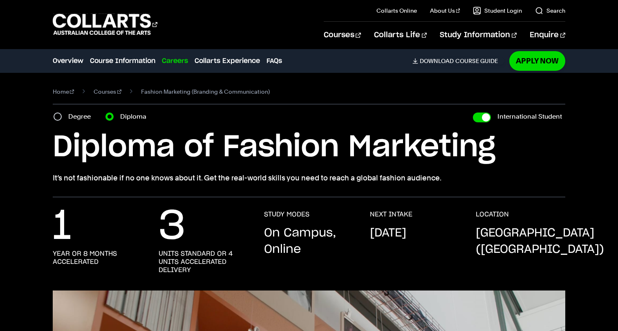 This screenshot has width=618, height=331. What do you see at coordinates (547, 35) in the screenshot?
I see `a: Enquire` at bounding box center [547, 35].